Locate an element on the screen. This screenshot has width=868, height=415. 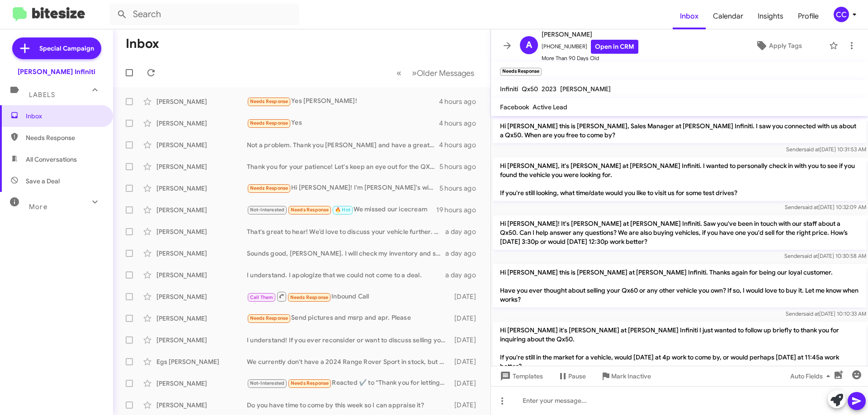
span: Save a Deal is located at coordinates (42, 181).